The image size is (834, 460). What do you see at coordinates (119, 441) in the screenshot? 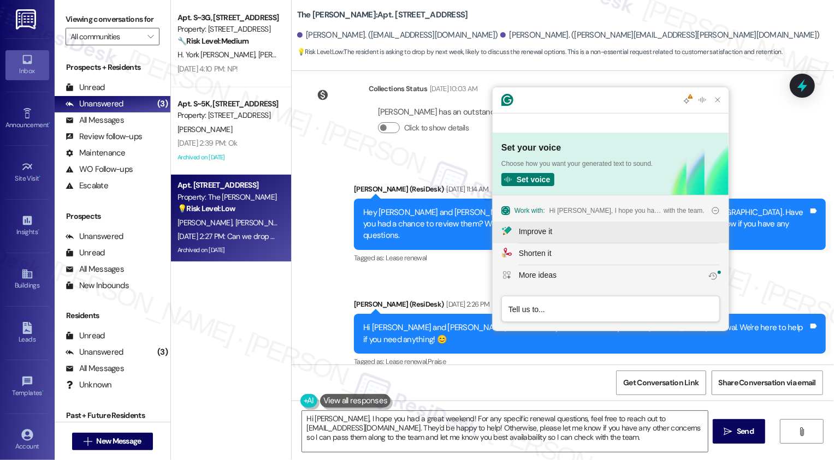
I see `span: New Message` at bounding box center [119, 441].